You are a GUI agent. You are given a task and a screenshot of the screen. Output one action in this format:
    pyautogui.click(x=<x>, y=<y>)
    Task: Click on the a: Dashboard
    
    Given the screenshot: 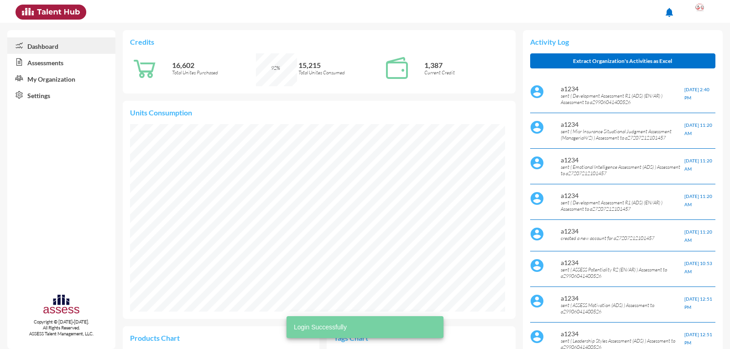 What is the action you would take?
    pyautogui.click(x=61, y=46)
    